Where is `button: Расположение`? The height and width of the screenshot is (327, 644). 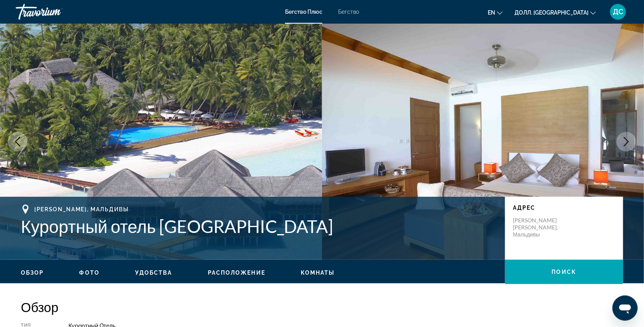 button: Расположение is located at coordinates (237, 273).